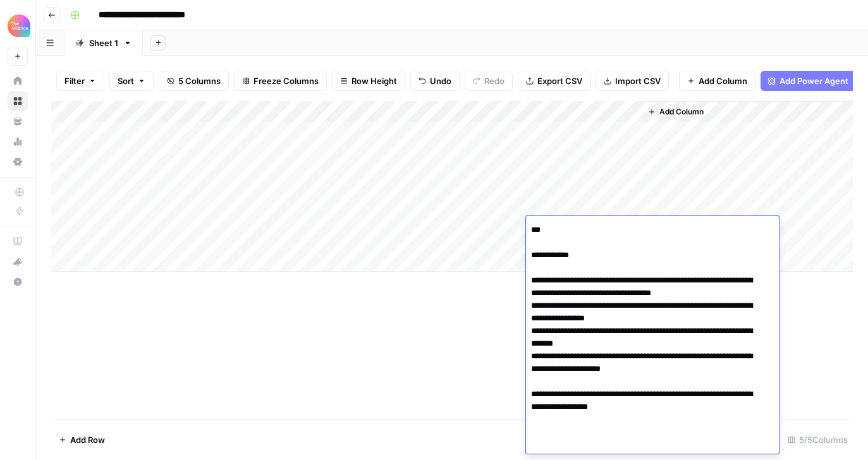  Describe the element at coordinates (18, 26) in the screenshot. I see `button: Workspace: Alliance` at that location.